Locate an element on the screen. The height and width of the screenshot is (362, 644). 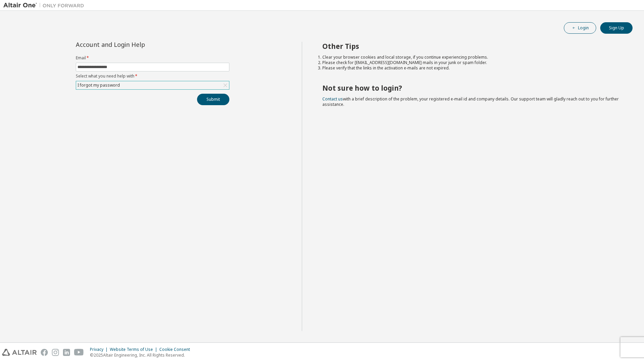
img: facebook.svg is located at coordinates (44, 352).